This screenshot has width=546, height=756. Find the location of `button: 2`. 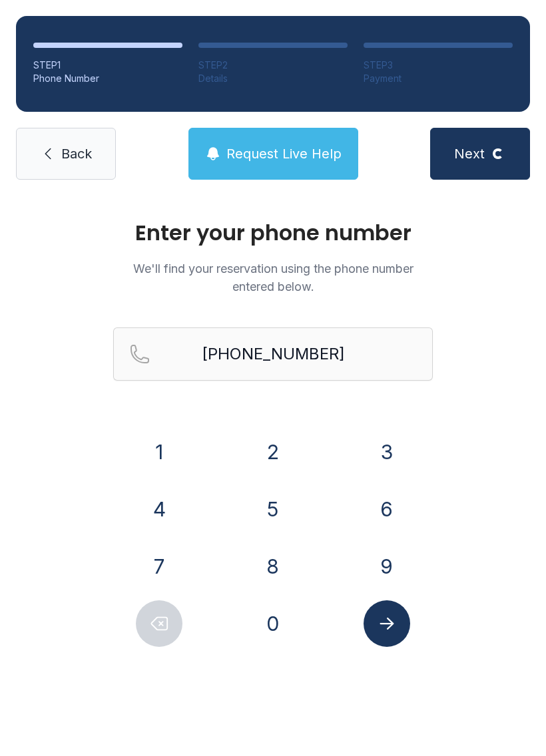

button: 2 is located at coordinates (273, 452).